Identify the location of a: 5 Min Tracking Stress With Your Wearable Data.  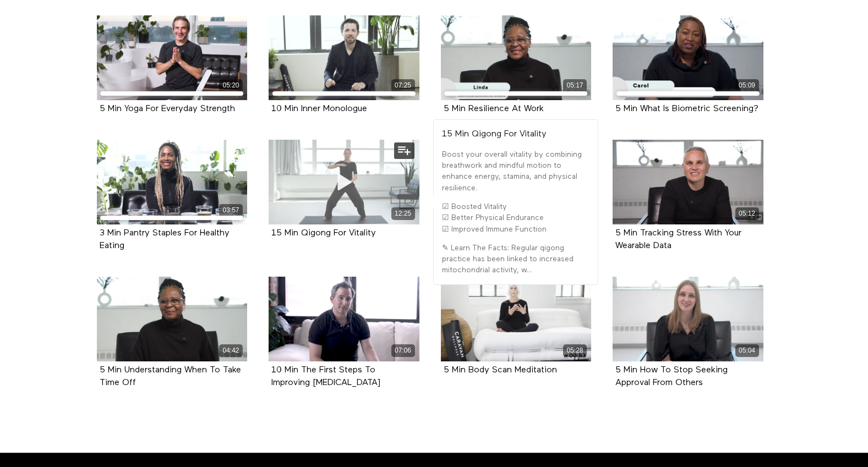
(678, 239).